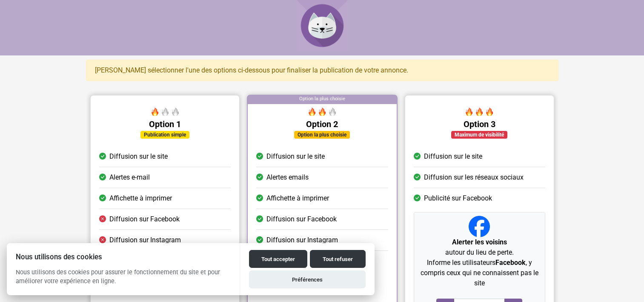  What do you see at coordinates (337, 258) in the screenshot?
I see `button: Tout refuser` at bounding box center [337, 258].